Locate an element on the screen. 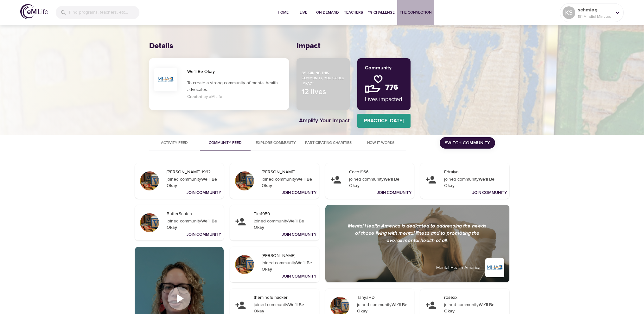  span: Explore Community is located at coordinates (276, 143).